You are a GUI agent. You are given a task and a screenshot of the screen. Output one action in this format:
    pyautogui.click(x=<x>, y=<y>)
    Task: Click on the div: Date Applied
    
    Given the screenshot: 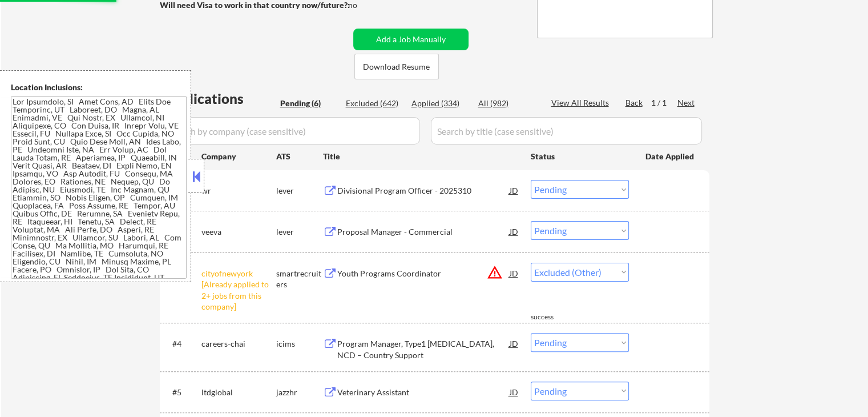 What is the action you would take?
    pyautogui.click(x=671, y=156)
    